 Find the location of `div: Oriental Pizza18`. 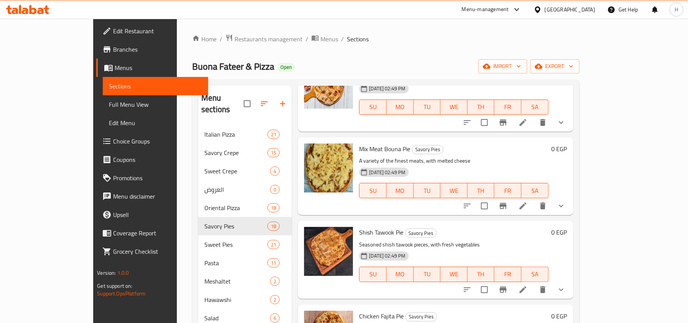

div: Oriental Pizza18 is located at coordinates (245, 208).